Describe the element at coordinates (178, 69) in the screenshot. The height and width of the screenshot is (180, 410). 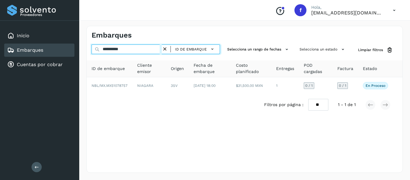
I see `span: Origen` at that location.